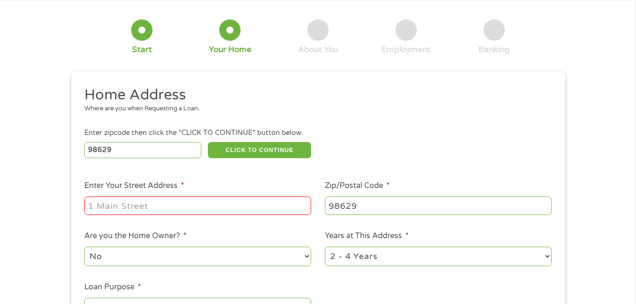  I want to click on label: Enter Your Street Address, so click(134, 186).